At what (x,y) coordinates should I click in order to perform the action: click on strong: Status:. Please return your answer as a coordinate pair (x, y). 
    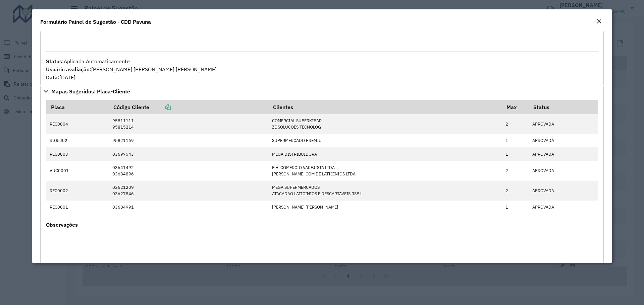
    Looking at the image, I should click on (55, 61).